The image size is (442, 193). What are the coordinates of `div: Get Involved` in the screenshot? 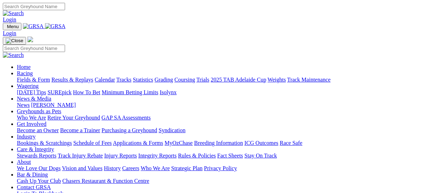 It's located at (228, 130).